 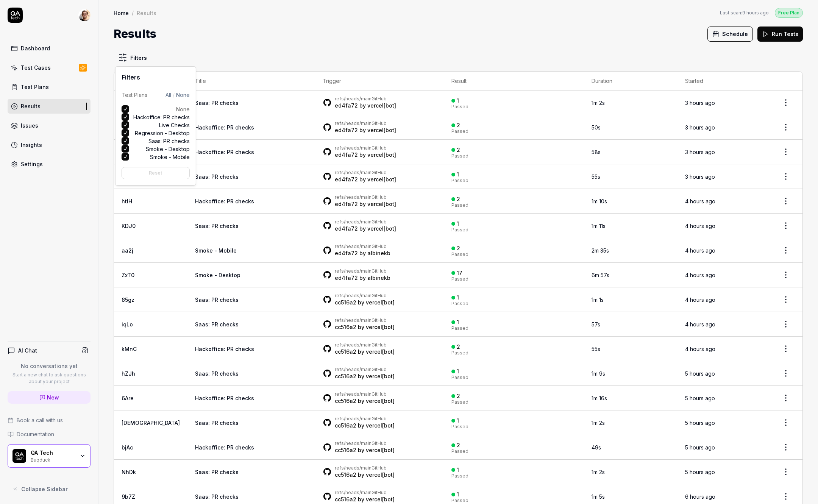 I want to click on button: Live Checks, so click(x=125, y=125).